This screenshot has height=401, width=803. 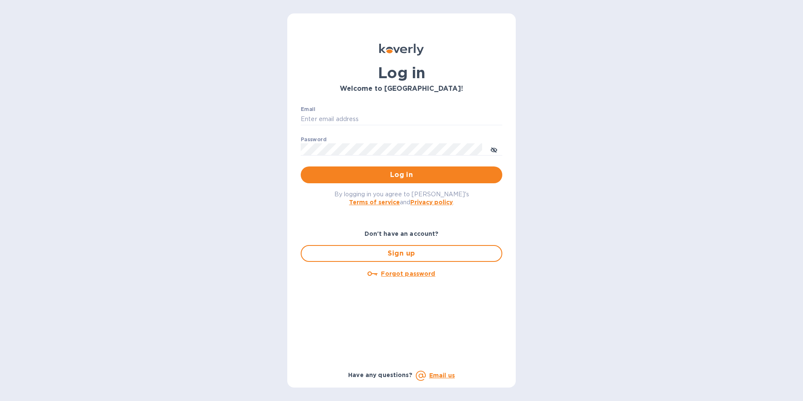 I want to click on input: Enter email address, so click(x=401, y=119).